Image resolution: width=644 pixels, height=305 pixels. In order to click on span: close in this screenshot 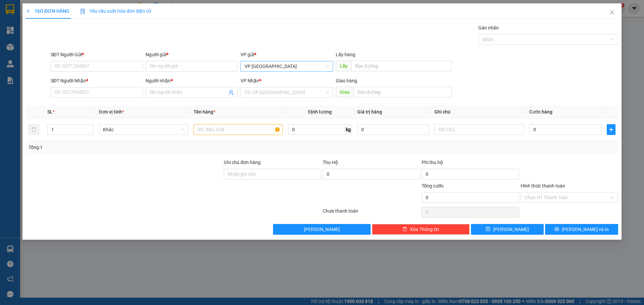, I will do `click(612, 12)`.